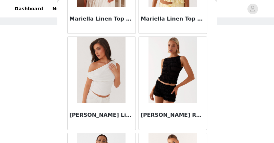 The image size is (274, 143). What do you see at coordinates (172, 70) in the screenshot?
I see `img: Messina Ruched Tank Top - Black` at bounding box center [172, 70].